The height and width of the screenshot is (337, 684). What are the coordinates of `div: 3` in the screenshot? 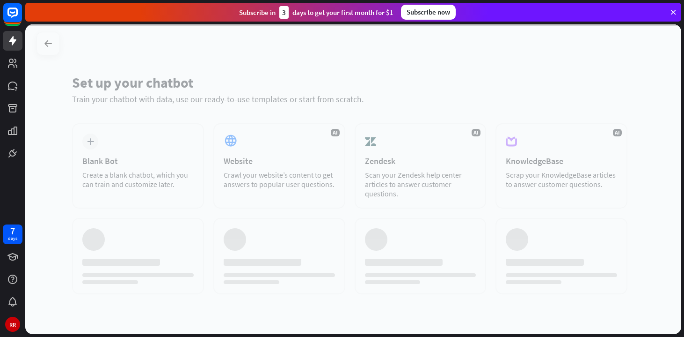 It's located at (284, 12).